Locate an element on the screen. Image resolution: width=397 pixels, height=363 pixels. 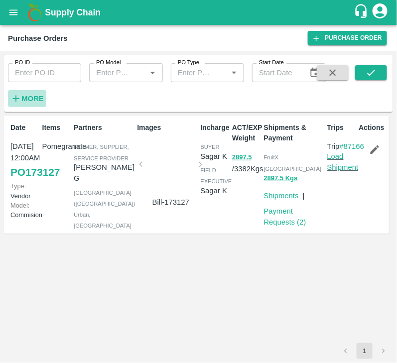
div: account of current user is located at coordinates (380, 12).